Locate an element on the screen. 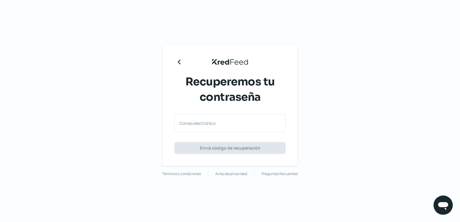 Image resolution: width=460 pixels, height=222 pixels. span: Recuperemos tu contraseña is located at coordinates (230, 89).